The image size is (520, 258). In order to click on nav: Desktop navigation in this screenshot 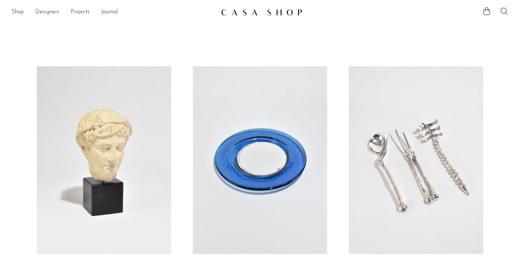, I will do `click(113, 12)`.